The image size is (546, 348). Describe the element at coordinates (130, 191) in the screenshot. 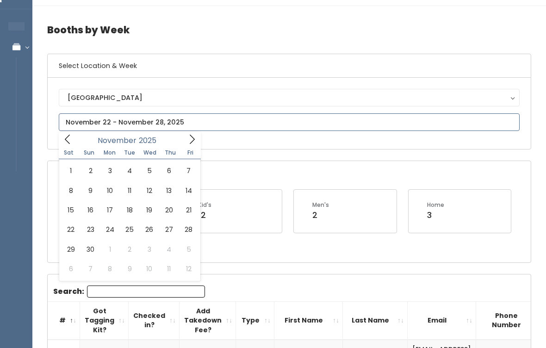

I see `span: November 11, 2025` at that location.